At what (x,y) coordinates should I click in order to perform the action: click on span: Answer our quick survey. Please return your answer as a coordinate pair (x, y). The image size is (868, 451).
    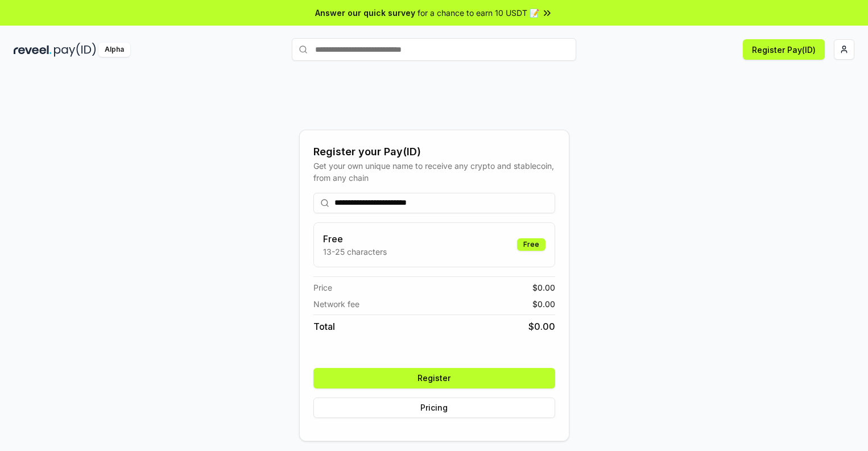
    Looking at the image, I should click on (365, 13).